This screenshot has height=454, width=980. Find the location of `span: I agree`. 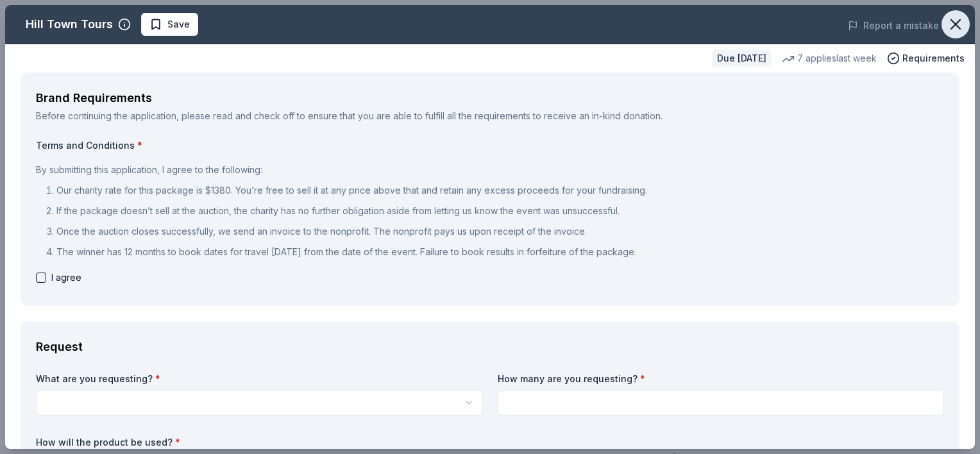

span: I agree is located at coordinates (66, 278).